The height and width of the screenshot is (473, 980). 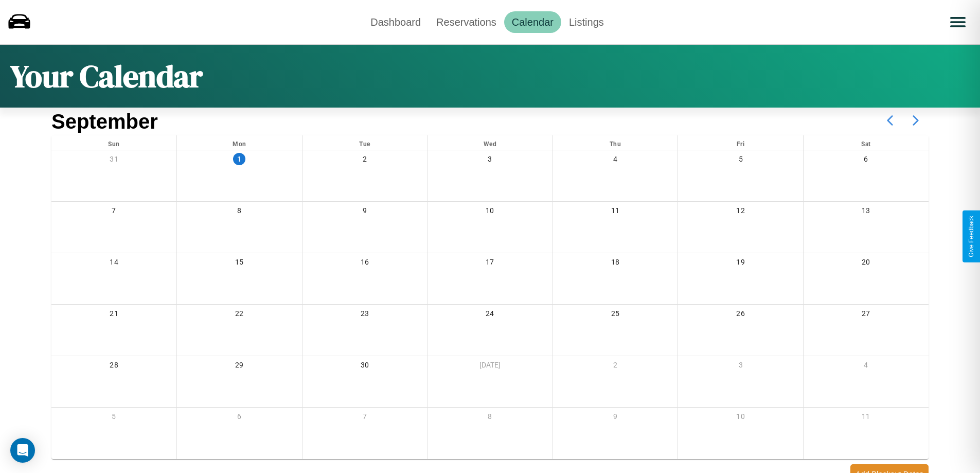 I want to click on div: 29, so click(x=239, y=367).